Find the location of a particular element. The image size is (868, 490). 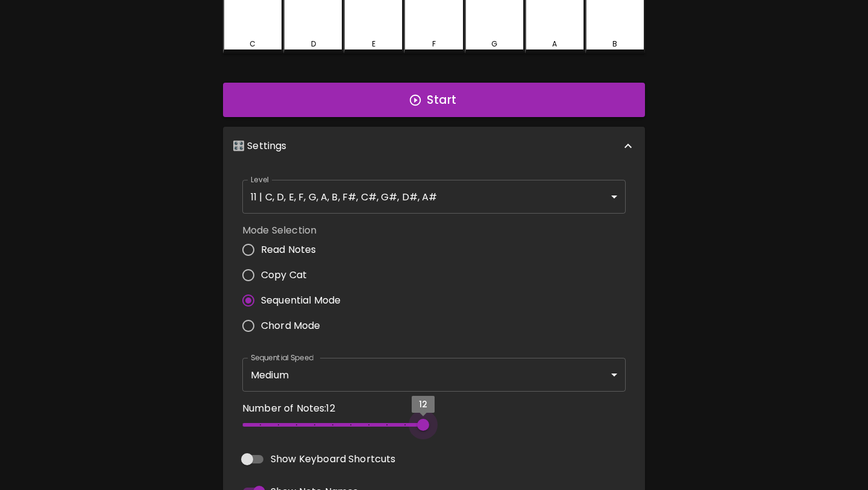

div: D is located at coordinates (313, 44).